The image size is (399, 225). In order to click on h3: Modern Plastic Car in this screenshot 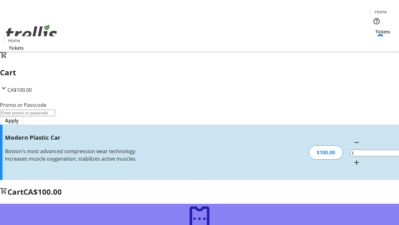, I will do `click(73, 137)`.